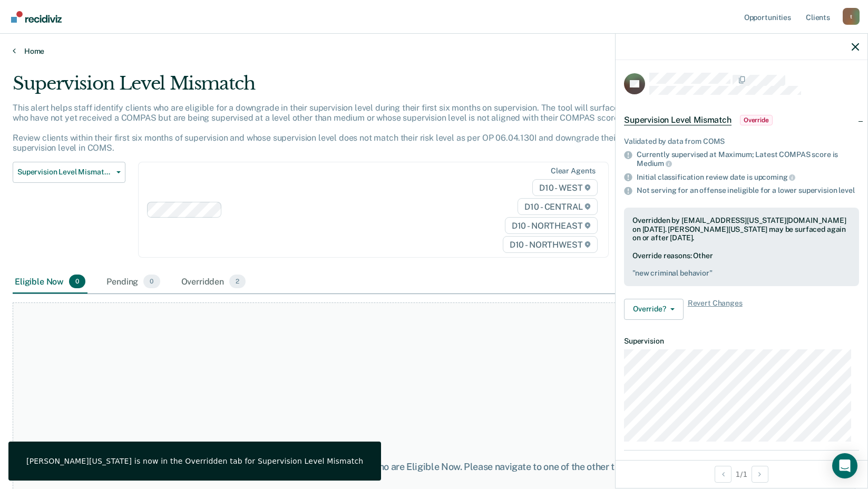 The height and width of the screenshot is (489, 868). I want to click on button: Profile dropdown button, so click(851, 17).